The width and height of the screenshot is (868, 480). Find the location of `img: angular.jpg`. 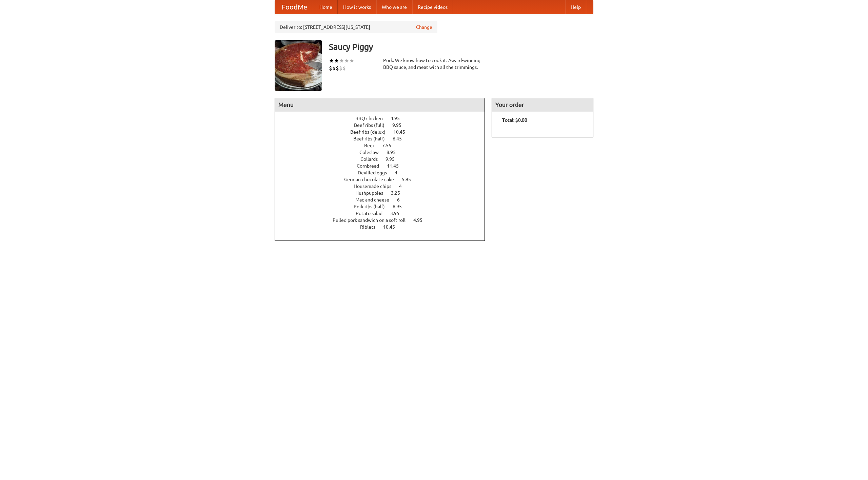

img: angular.jpg is located at coordinates (298, 65).